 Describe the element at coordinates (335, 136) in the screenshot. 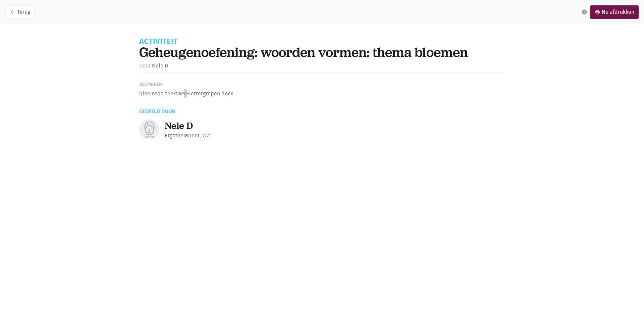

I see `div: Ergotherapeut, WZC` at that location.